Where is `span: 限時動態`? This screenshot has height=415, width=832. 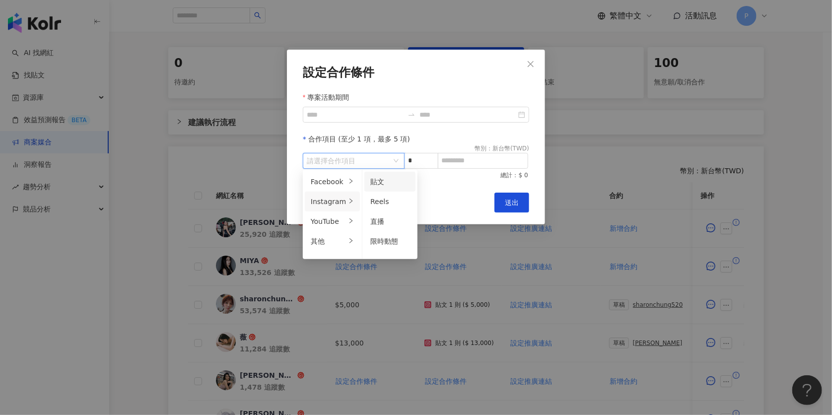 span: 限時動態 is located at coordinates (384, 241).